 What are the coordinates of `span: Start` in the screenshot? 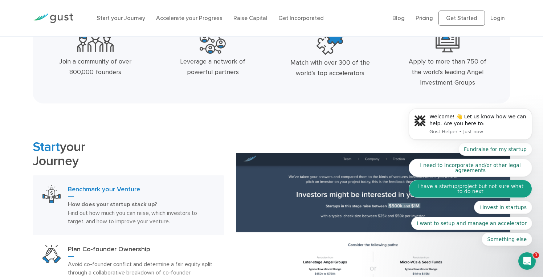 It's located at (46, 147).